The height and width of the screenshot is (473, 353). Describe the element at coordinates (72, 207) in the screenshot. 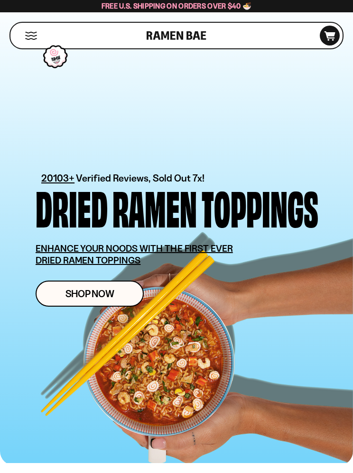

I see `div: Dried` at that location.